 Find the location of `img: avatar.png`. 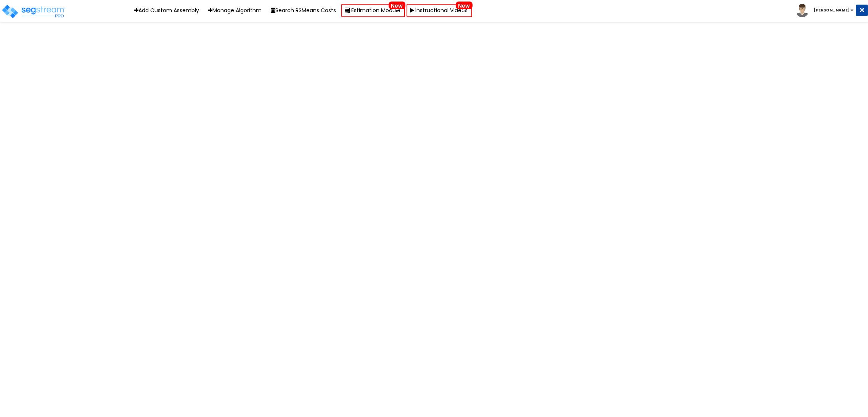

img: avatar.png is located at coordinates (802, 10).